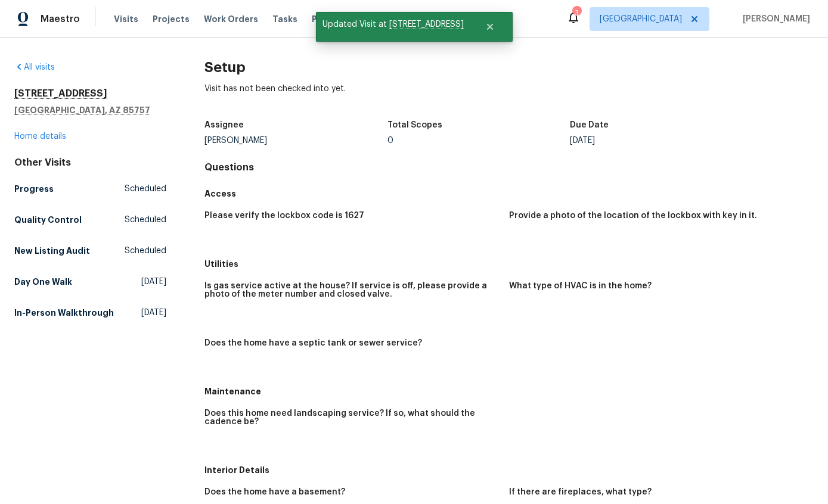 The width and height of the screenshot is (828, 504). I want to click on h5: If there are fireplaces, what type?, so click(580, 492).